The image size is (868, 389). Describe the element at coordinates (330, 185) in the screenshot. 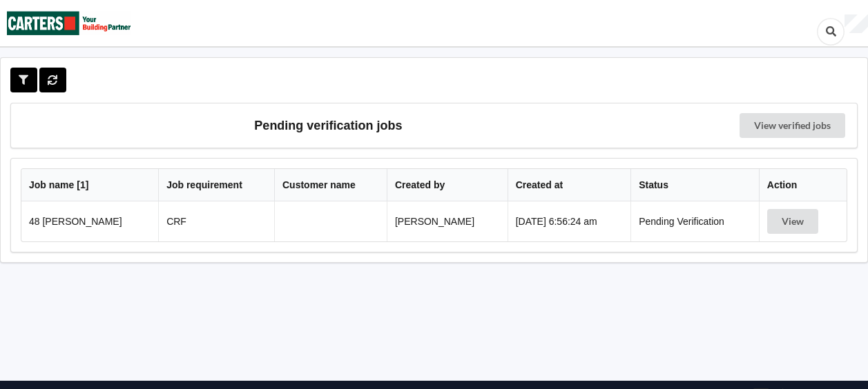

I see `th: Customer name` at that location.